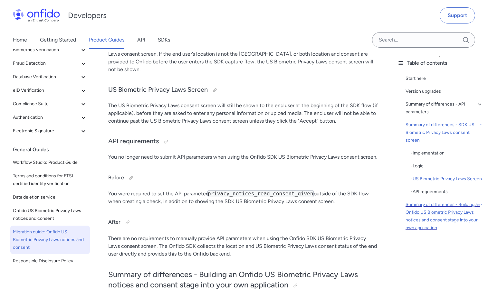 This screenshot has width=488, height=299. I want to click on a: API, so click(141, 40).